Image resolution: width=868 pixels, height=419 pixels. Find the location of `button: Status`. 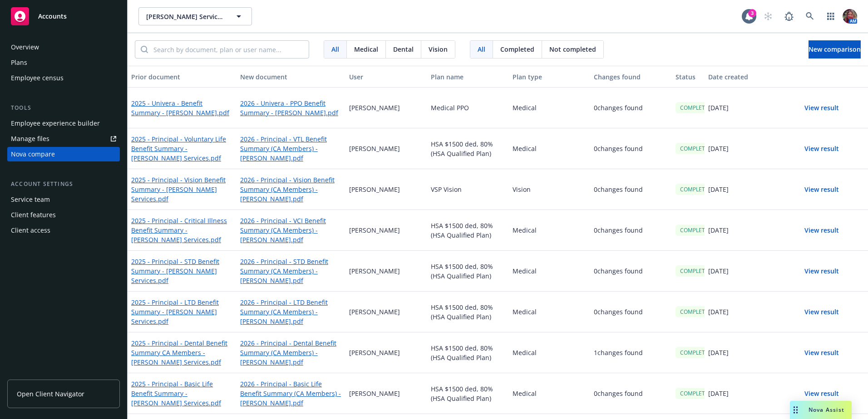

button: Status is located at coordinates (688, 76).